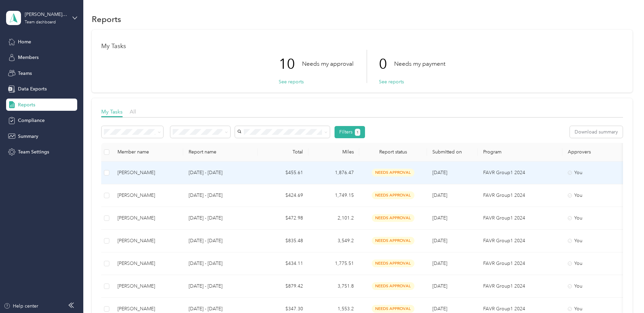 The width and height of the screenshot is (644, 313). Describe the element at coordinates (386, 64) in the screenshot. I see `p: 0` at that location.